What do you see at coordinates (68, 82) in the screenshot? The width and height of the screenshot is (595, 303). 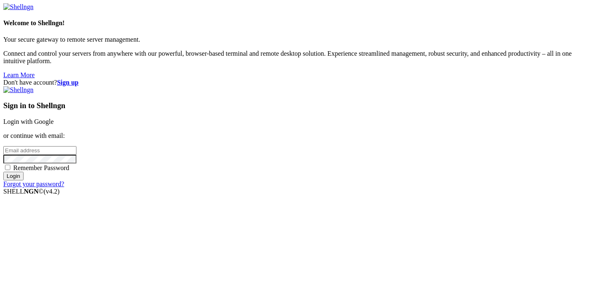 I see `strong: Sign up` at bounding box center [68, 82].